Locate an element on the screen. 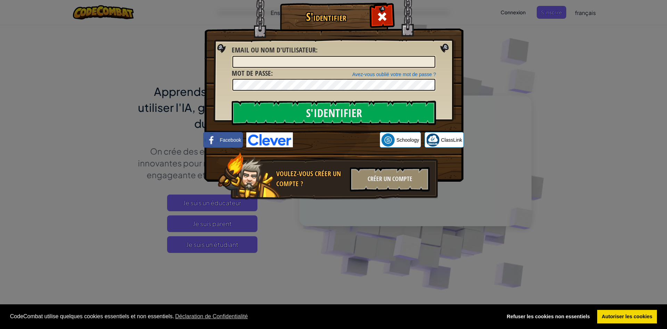  div: Créer un compte is located at coordinates (390, 179).